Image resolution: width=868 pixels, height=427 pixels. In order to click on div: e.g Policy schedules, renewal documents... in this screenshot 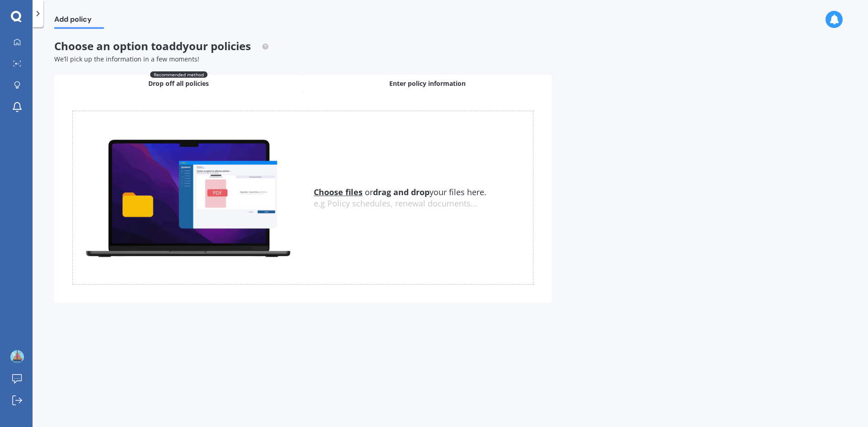, I will do `click(423, 204)`.